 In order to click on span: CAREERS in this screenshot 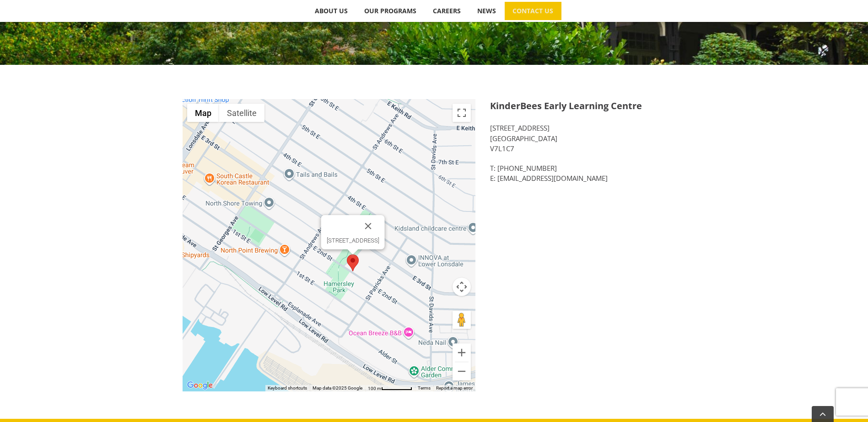, I will do `click(446, 11)`.